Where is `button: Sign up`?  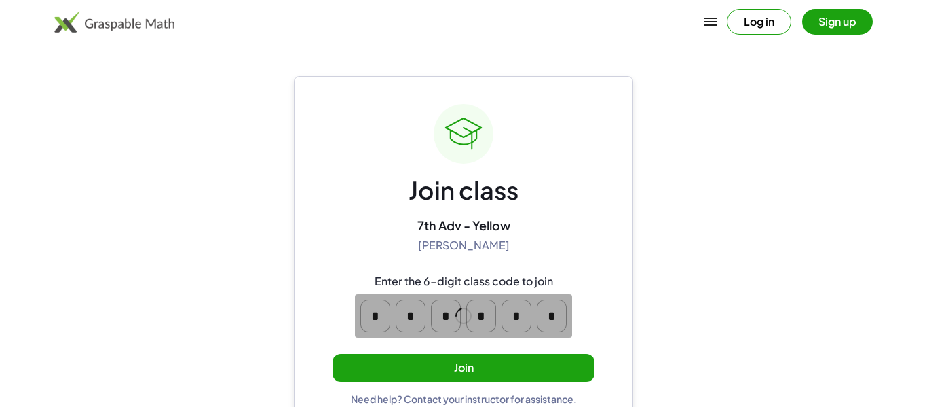
button: Sign up is located at coordinates (838, 22).